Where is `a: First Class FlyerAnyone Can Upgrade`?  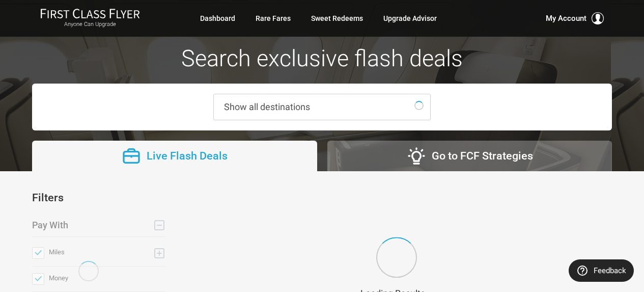 a: First Class FlyerAnyone Can Upgrade is located at coordinates (90, 18).